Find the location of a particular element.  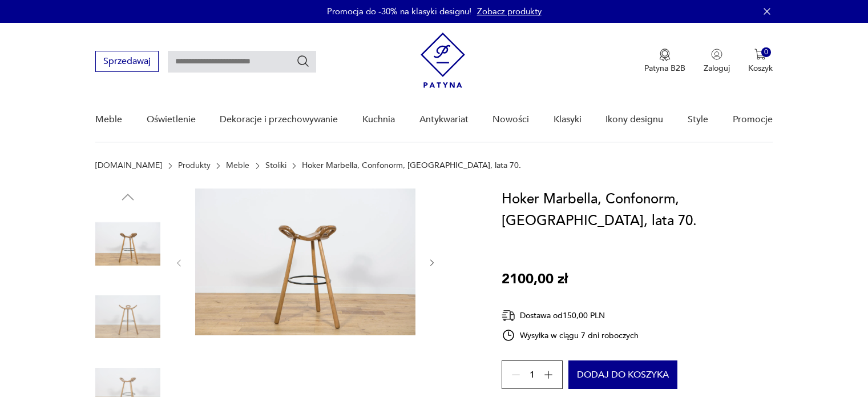

a: Sprzedawaj is located at coordinates (127, 62).